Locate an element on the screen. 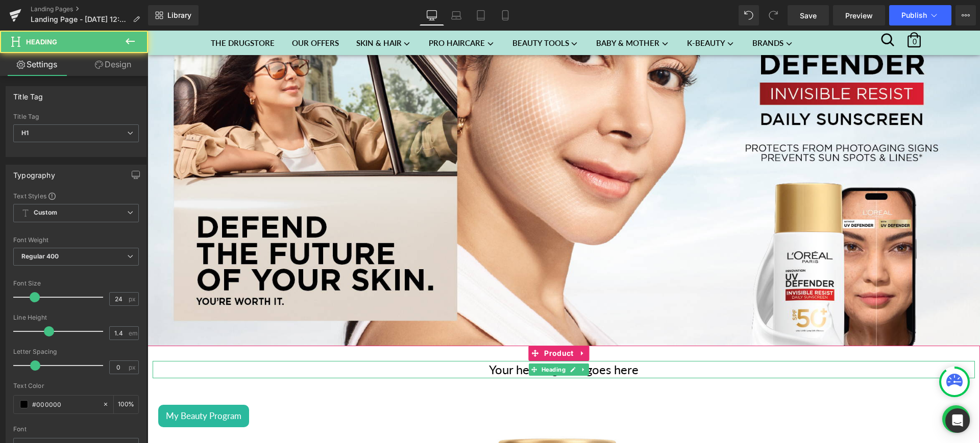 The width and height of the screenshot is (980, 443). div: Letter Spacing is located at coordinates (76, 352).